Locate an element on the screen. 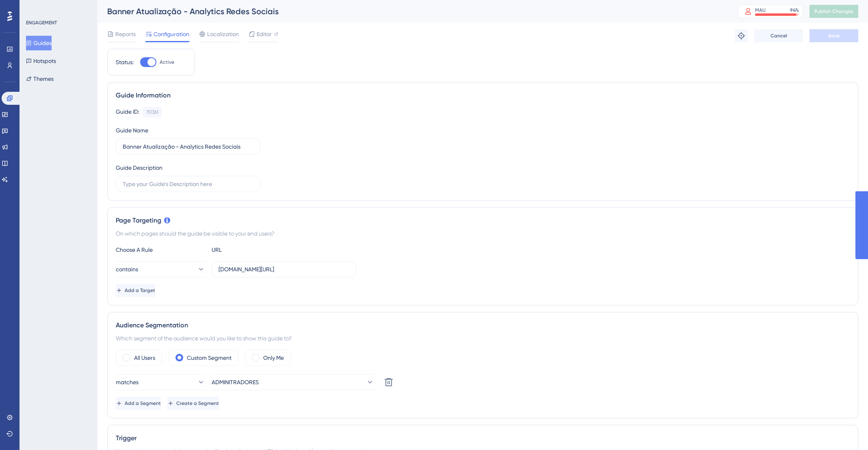 The image size is (868, 450). button: Save is located at coordinates (833, 36).